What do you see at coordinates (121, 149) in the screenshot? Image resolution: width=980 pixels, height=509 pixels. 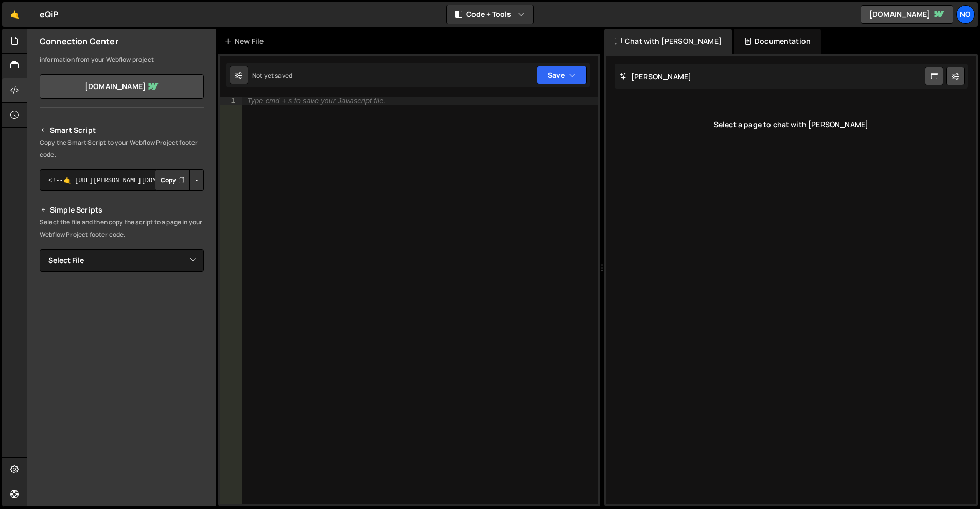 I see `p: Copy the Smart Script to your Webflow Project footer code.` at bounding box center [121, 149].